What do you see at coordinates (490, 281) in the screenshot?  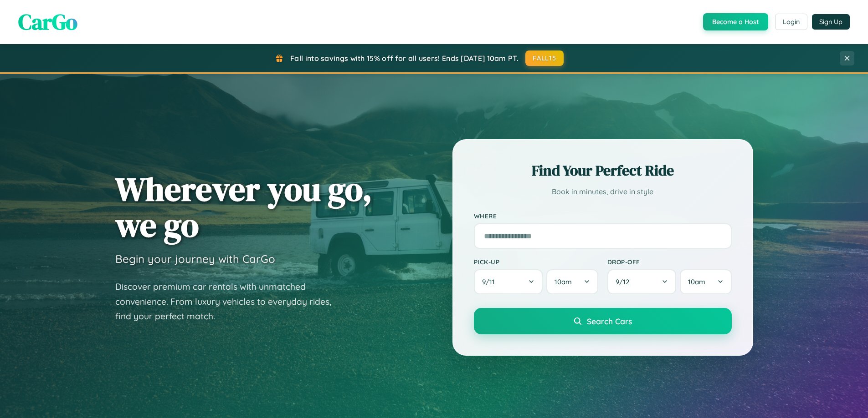 I see `span: 9 / 11` at bounding box center [490, 281].